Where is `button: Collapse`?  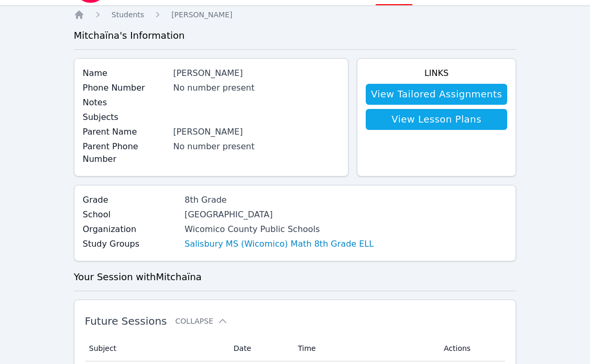 button: Collapse is located at coordinates (202, 321).